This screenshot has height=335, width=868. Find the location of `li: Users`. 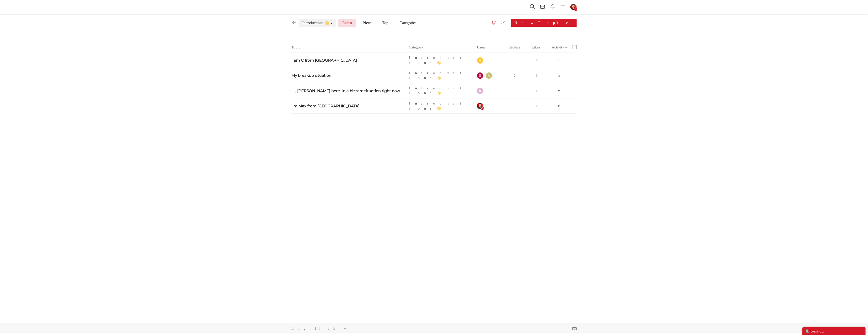

li: Users is located at coordinates (489, 47).